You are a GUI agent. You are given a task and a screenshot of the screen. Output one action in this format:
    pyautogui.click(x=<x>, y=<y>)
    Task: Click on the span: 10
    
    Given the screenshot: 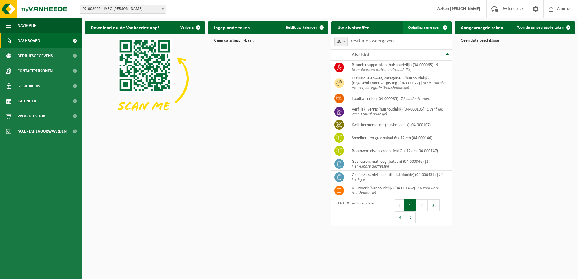 What is the action you would take?
    pyautogui.click(x=341, y=42)
    